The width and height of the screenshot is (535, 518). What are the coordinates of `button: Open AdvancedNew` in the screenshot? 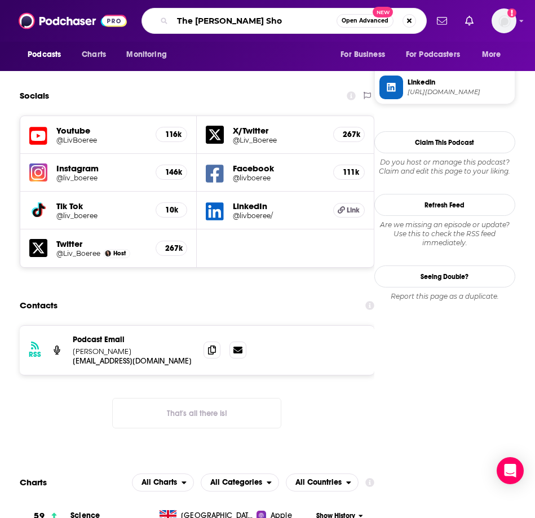 It's located at (365, 21).